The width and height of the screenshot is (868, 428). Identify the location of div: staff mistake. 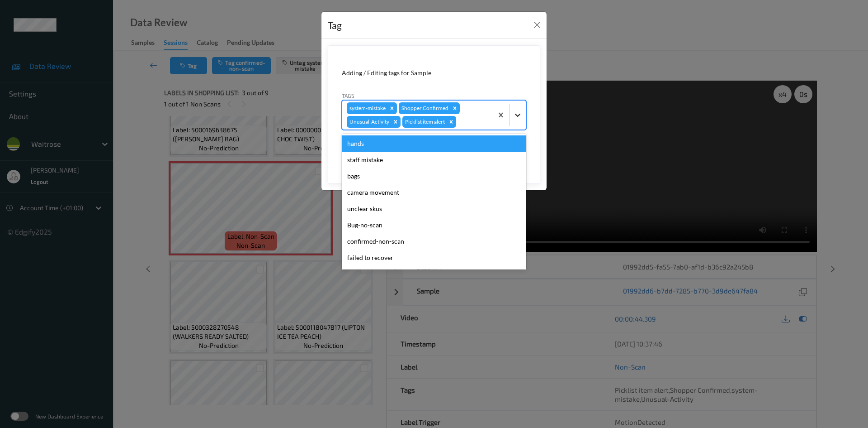
(434, 160).